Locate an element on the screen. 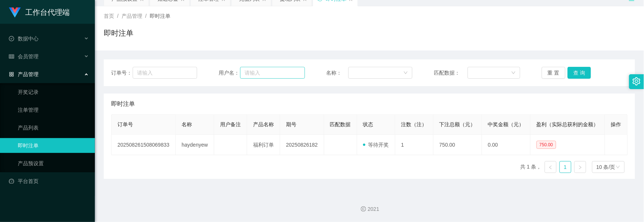 The height and width of the screenshot is (222, 644). span: 订单号： is located at coordinates (122, 73).